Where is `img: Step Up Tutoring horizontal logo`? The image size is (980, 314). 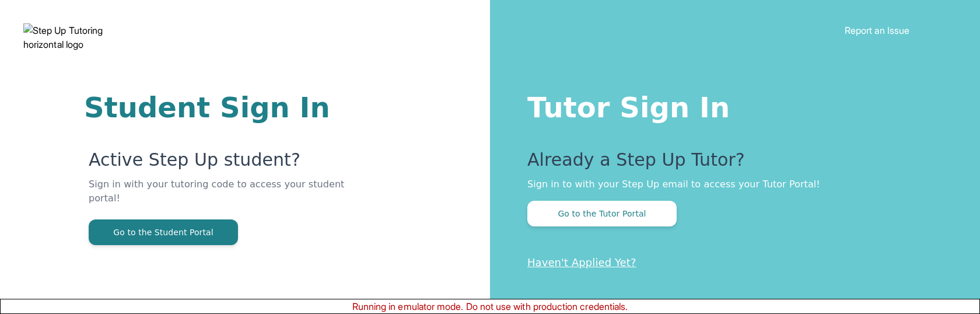
img: Step Up Tutoring horizontal logo is located at coordinates (79, 37).